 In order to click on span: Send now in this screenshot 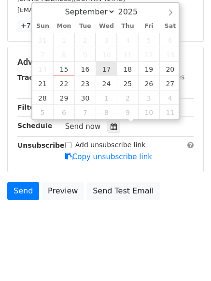, I will do `click(83, 127)`.